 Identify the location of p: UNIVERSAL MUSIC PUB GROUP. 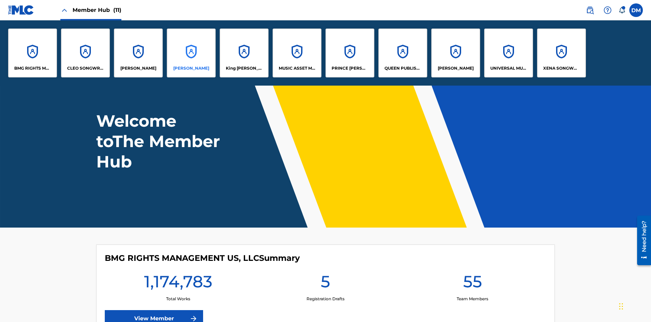
(509, 68).